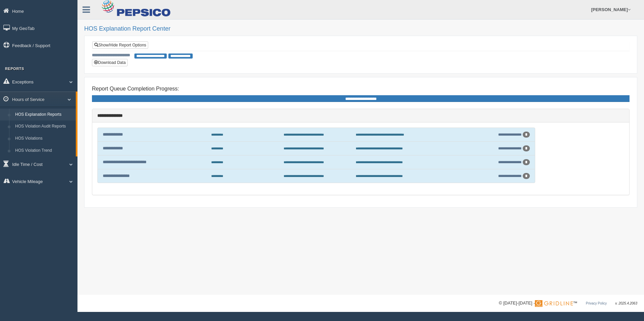 The height and width of the screenshot is (321, 644). Describe the element at coordinates (361, 29) in the screenshot. I see `h2: HOS Explanation Report Center` at that location.